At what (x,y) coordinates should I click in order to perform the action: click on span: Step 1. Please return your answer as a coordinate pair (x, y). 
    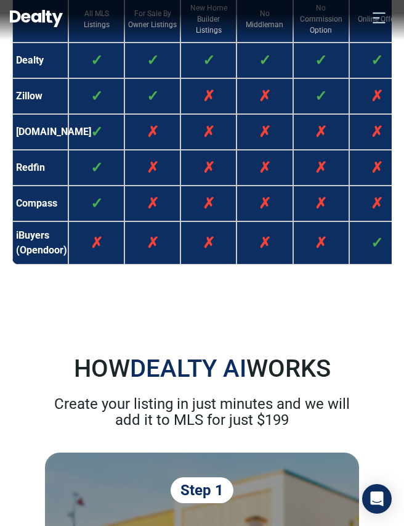
    Looking at the image, I should click on (202, 490).